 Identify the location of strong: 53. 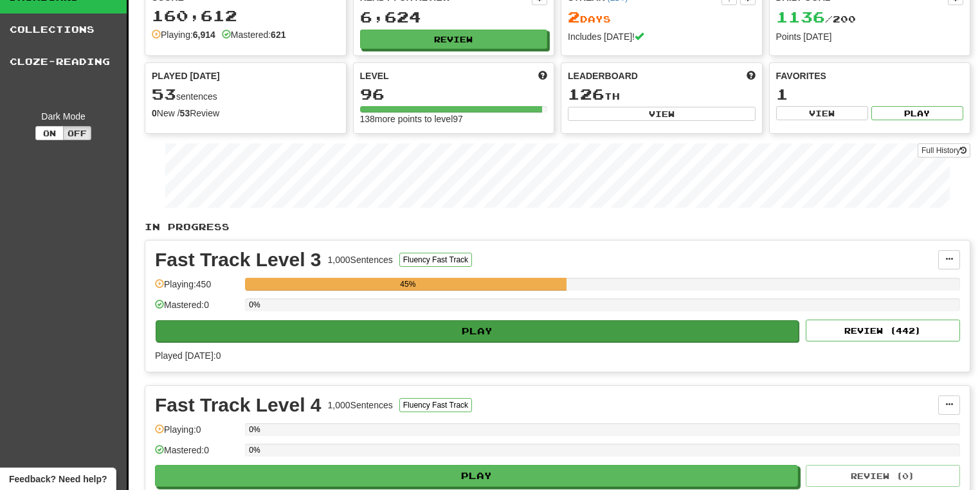
(185, 113).